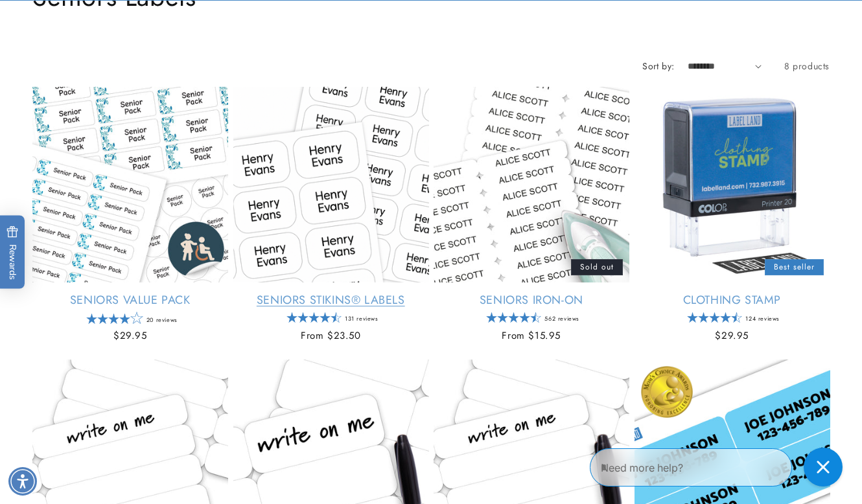 This screenshot has height=504, width=862. Describe the element at coordinates (233, 24) in the screenshot. I see `button: Close gorgias live chat` at that location.